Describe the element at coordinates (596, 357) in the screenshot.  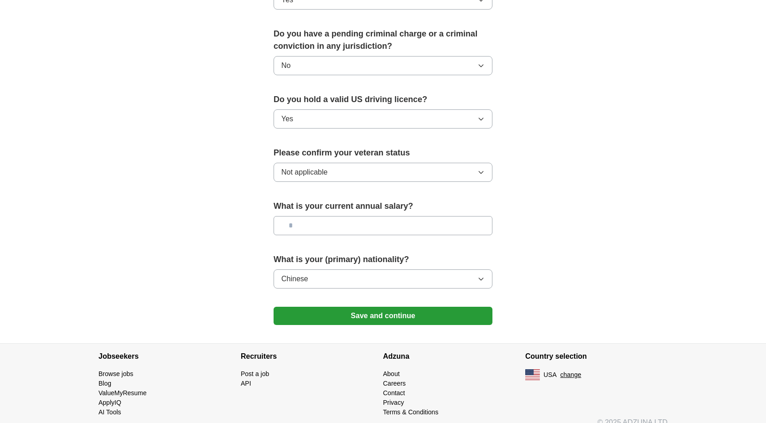
I see `h4: Country selection` at that location.